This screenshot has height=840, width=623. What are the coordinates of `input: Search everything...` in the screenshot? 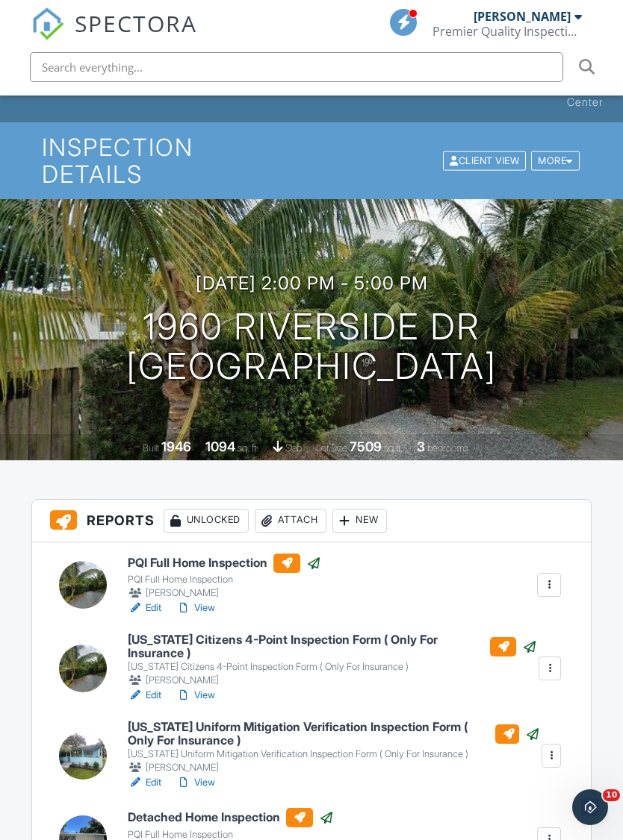 It's located at (296, 67).